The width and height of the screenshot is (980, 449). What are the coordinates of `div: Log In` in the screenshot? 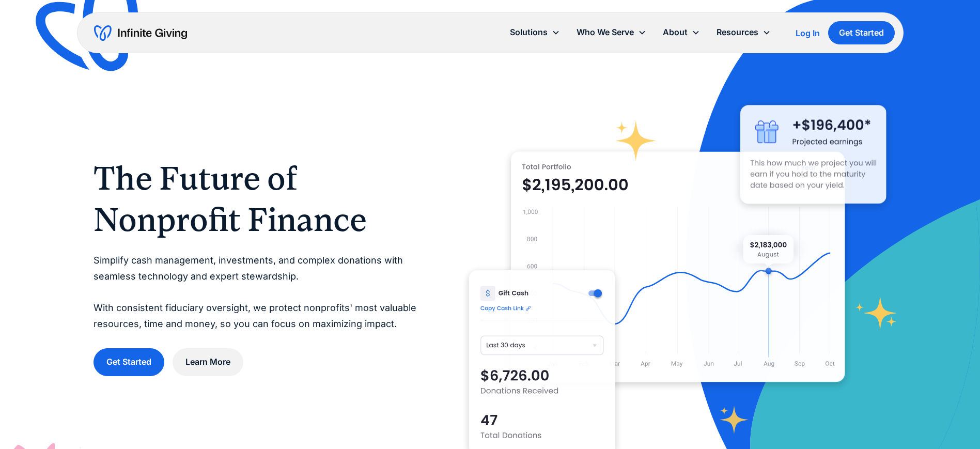 It's located at (808, 33).